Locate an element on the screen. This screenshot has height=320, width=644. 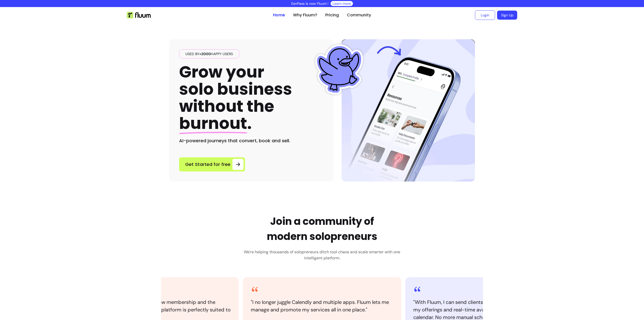
p: ZenPass is now Fluum ! is located at coordinates (310, 3).